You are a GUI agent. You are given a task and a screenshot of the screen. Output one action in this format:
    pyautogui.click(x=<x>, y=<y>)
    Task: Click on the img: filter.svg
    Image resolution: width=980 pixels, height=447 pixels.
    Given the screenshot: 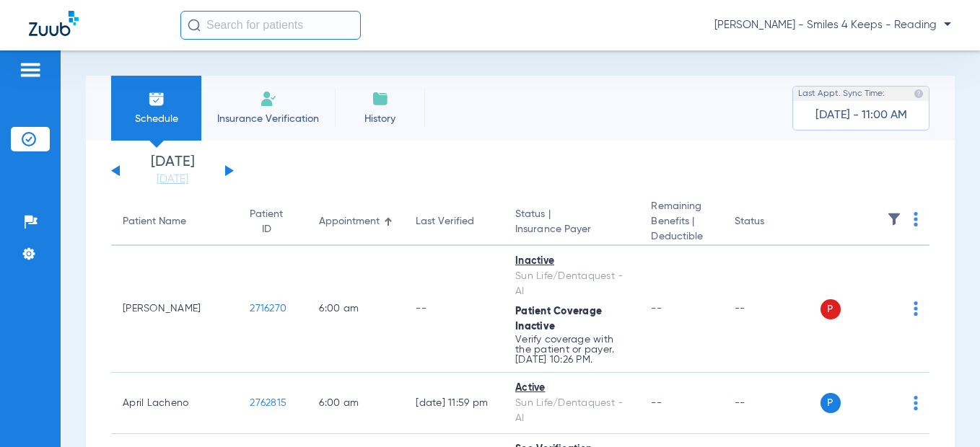 What is the action you would take?
    pyautogui.click(x=894, y=219)
    